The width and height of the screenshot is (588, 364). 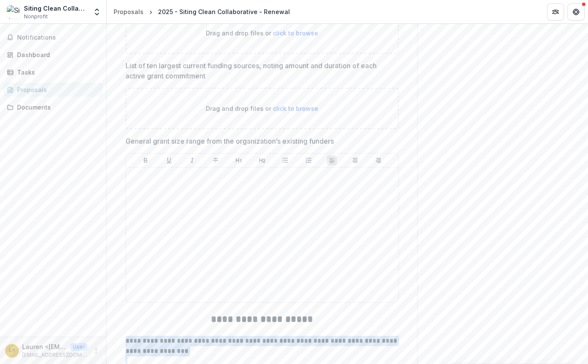 I want to click on button: Bullet List, so click(x=285, y=161).